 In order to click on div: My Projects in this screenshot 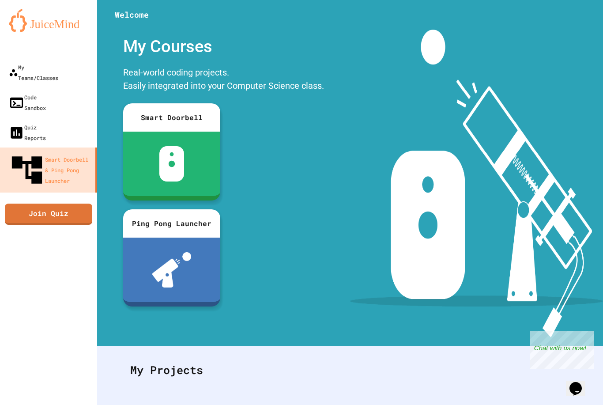, I will do `click(350, 370)`.